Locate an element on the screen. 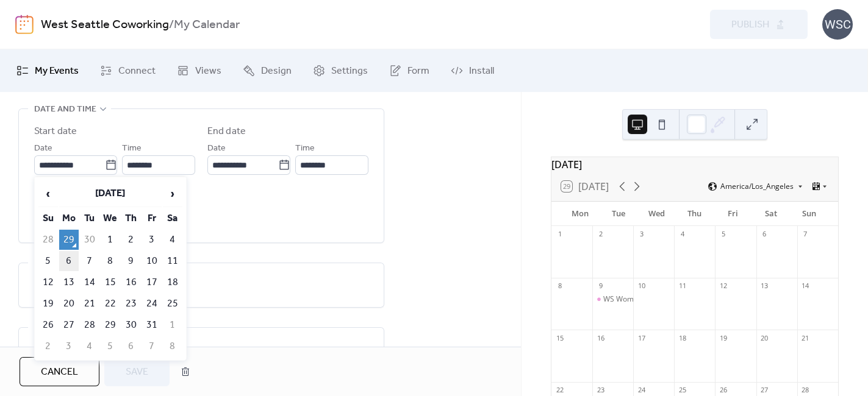 Image resolution: width=868 pixels, height=396 pixels. span: Design is located at coordinates (276, 72).